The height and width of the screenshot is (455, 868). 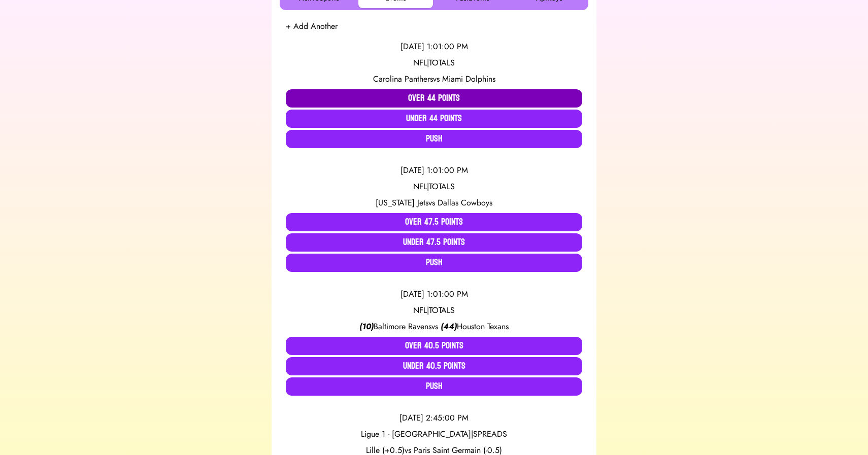 What do you see at coordinates (434, 366) in the screenshot?
I see `button: Under 40.5 Points` at bounding box center [434, 366].